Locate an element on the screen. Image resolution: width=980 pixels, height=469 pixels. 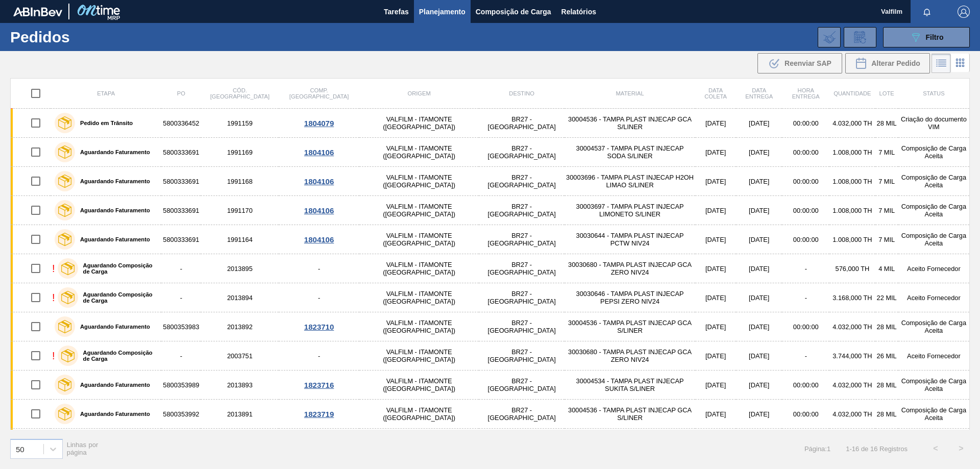
td: 2013895 is located at coordinates (239, 269).